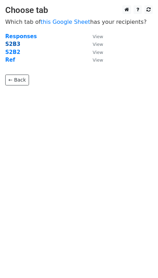 The width and height of the screenshot is (158, 278). I want to click on a: Ref, so click(10, 60).